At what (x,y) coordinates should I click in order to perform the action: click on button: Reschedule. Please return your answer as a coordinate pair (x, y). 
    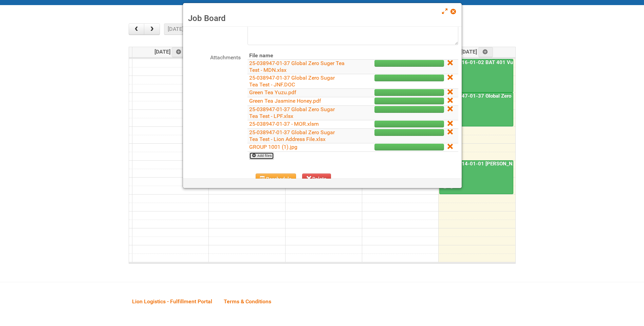
    Looking at the image, I should click on (275, 179).